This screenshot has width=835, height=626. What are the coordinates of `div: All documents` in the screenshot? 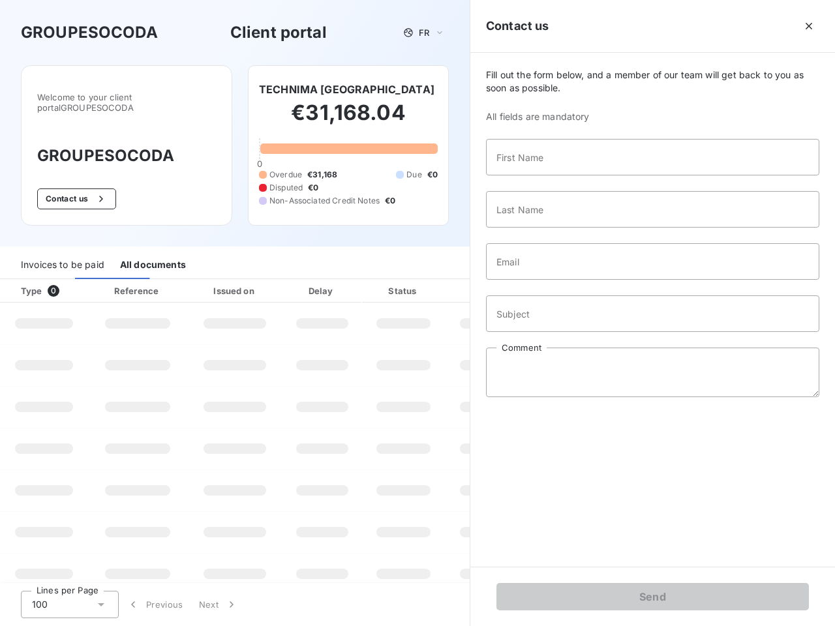 It's located at (153, 265).